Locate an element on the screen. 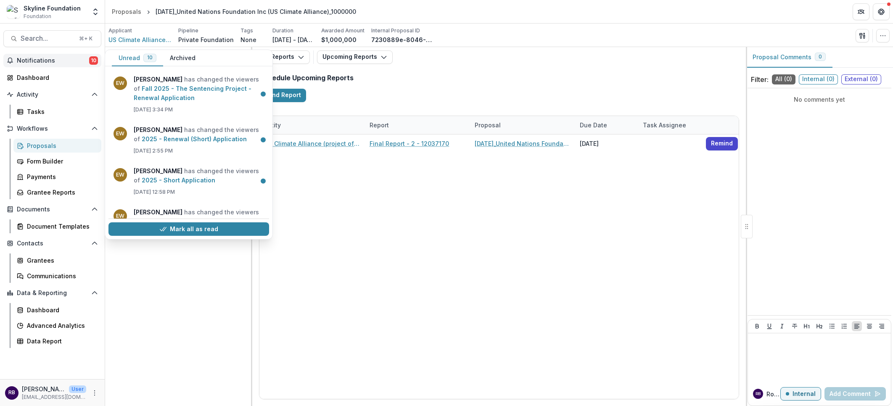  p: Duration is located at coordinates (283, 31).